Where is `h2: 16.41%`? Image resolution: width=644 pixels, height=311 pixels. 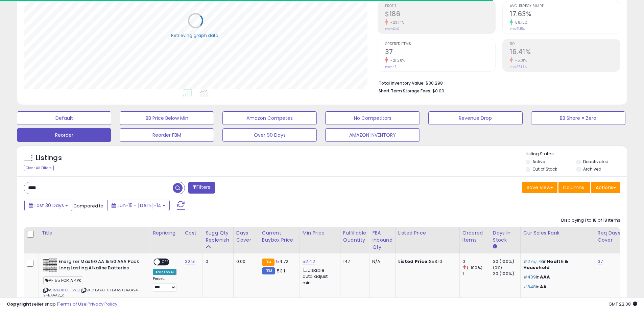 h2: 16.41% is located at coordinates (565, 52).